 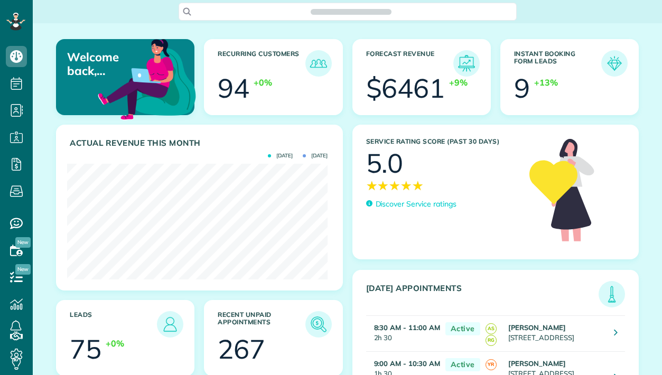 What do you see at coordinates (201, 143) in the screenshot?
I see `h3: Actual Revenue this month` at bounding box center [201, 143].